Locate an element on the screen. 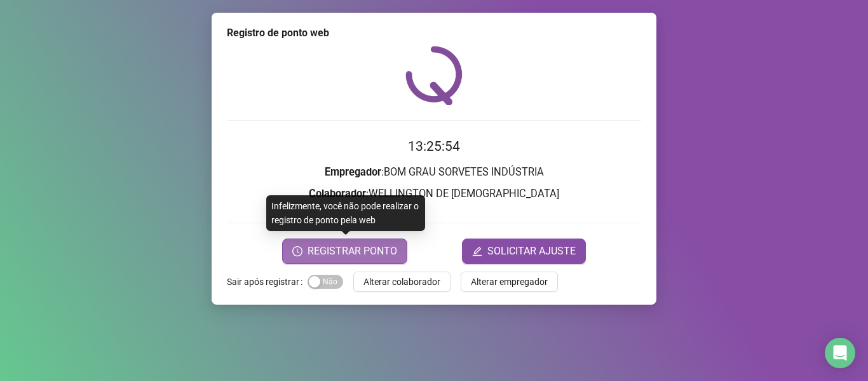 Image resolution: width=868 pixels, height=381 pixels. strong: Empregador is located at coordinates (352, 172).